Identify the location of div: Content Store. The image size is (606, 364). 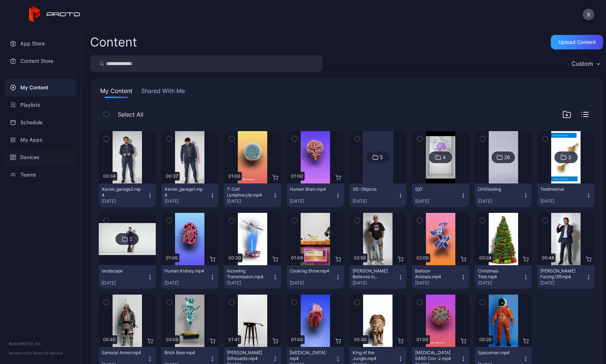
(40, 61).